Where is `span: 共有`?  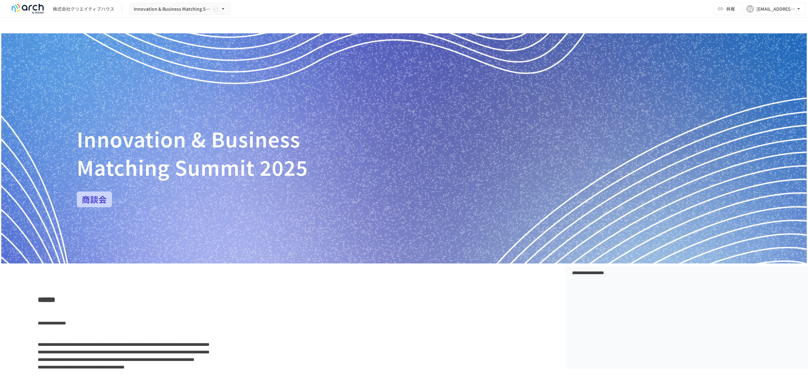 span: 共有 is located at coordinates (731, 9).